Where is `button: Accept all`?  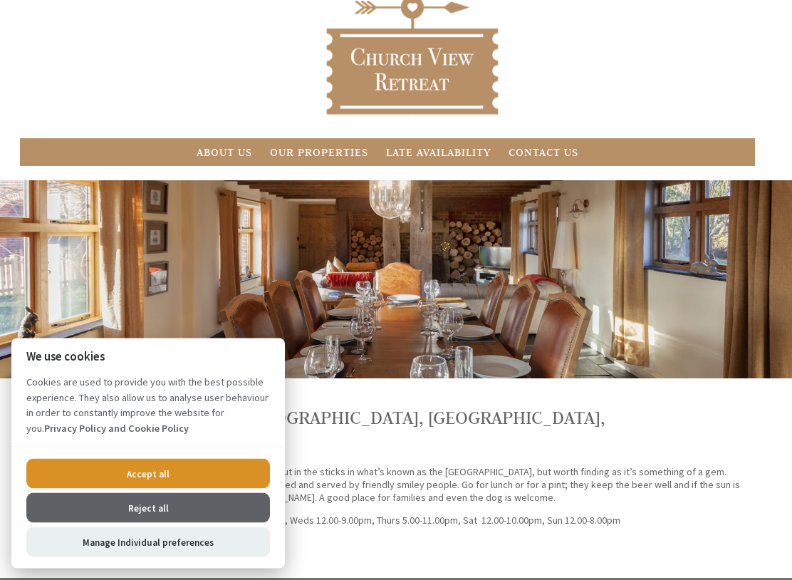 button: Accept all is located at coordinates (148, 474).